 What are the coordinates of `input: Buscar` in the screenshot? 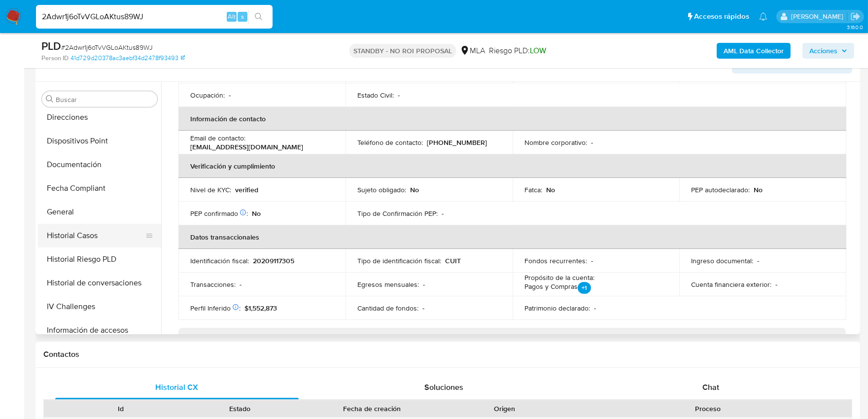 It's located at (104, 99).